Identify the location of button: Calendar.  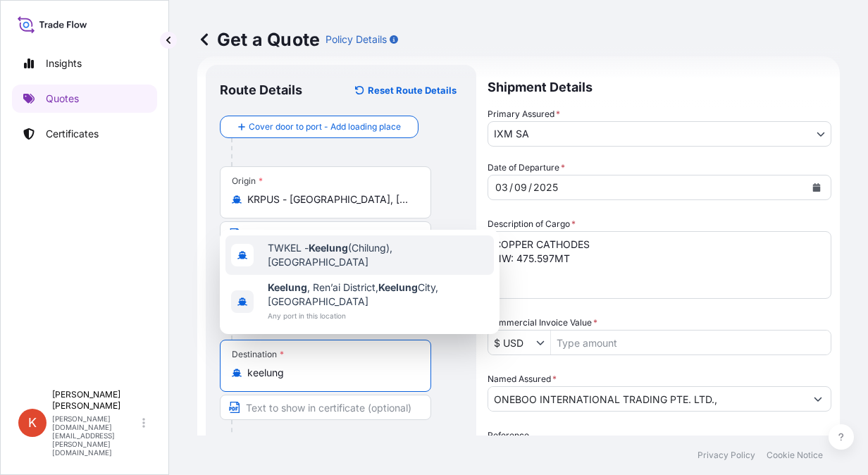
(816, 188).